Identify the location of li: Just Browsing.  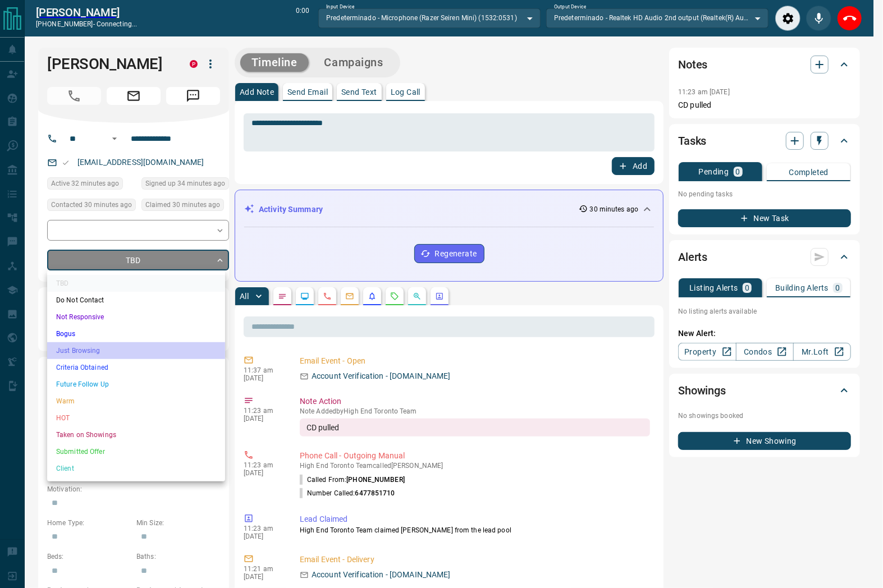
(136, 350).